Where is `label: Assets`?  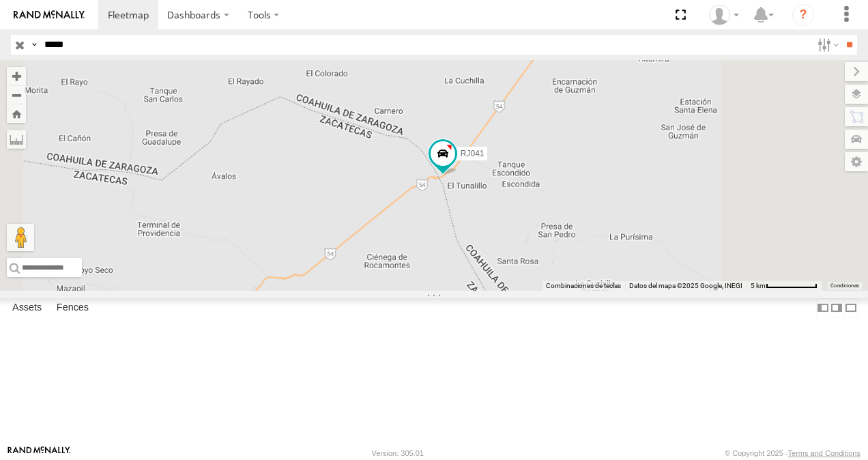 label: Assets is located at coordinates (27, 307).